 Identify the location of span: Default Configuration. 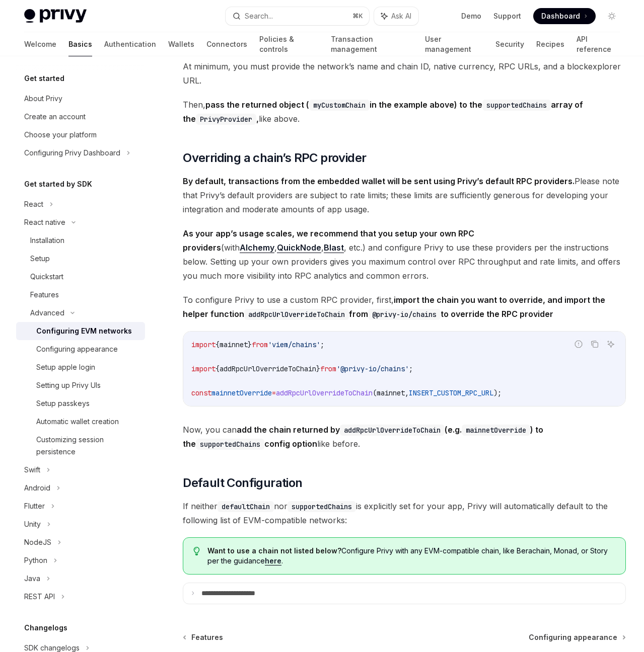
(242, 483).